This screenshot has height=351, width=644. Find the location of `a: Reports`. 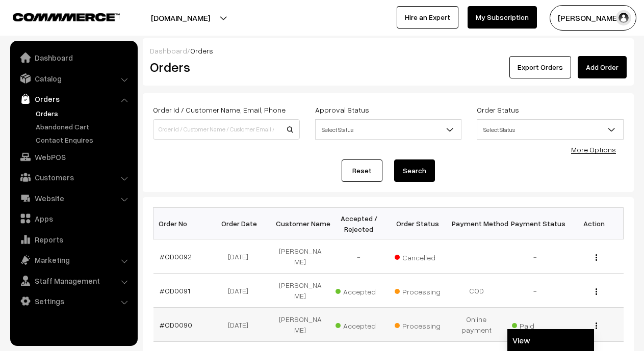

a: Reports is located at coordinates (74, 240).